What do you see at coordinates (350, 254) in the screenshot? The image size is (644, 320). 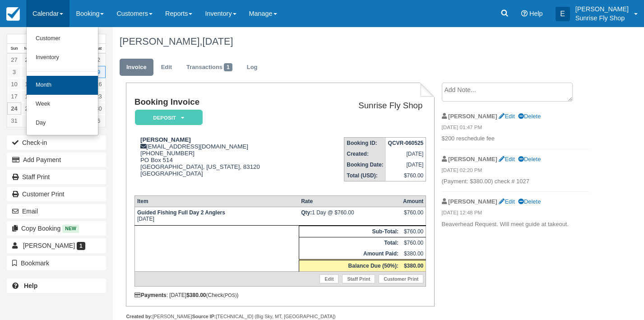 I see `th: Amount Paid:` at bounding box center [350, 254].